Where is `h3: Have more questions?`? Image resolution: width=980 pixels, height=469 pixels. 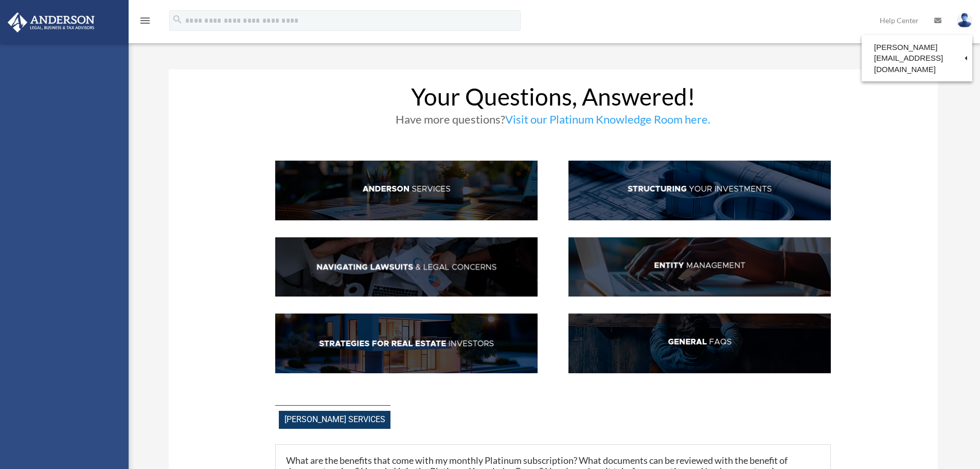
h3: Have more questions? is located at coordinates (553, 122).